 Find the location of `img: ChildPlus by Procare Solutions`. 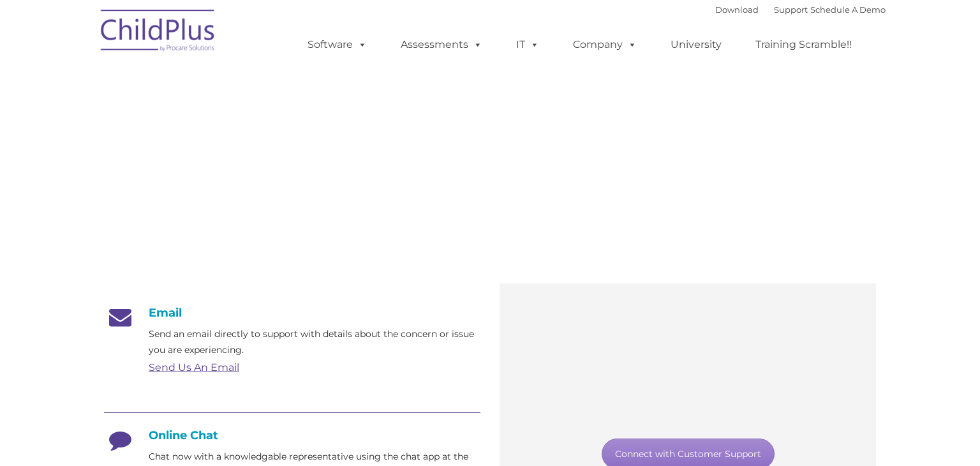

img: ChildPlus by Procare Solutions is located at coordinates (158, 33).